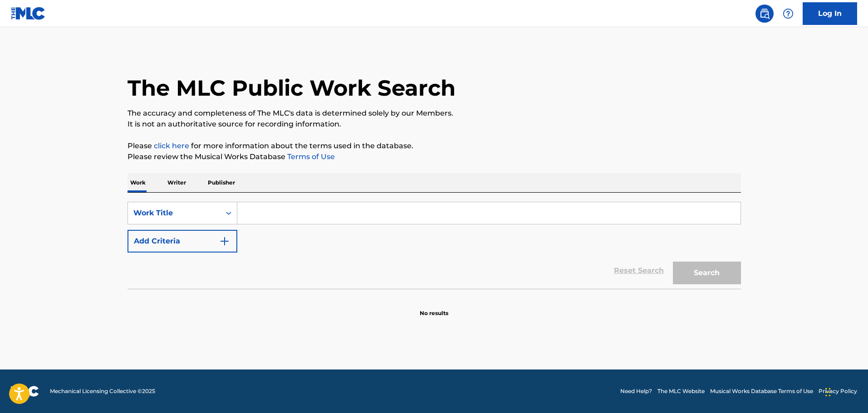 This screenshot has height=413, width=868. Describe the element at coordinates (829, 13) in the screenshot. I see `a: Log In` at that location.